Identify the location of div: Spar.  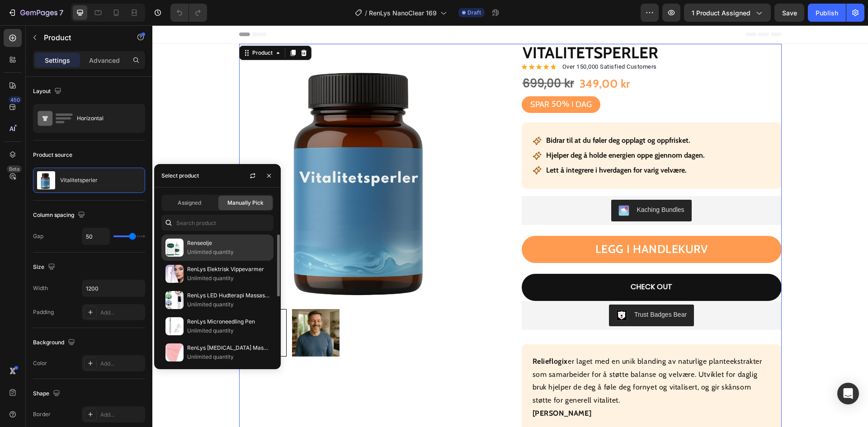
(387, 79).